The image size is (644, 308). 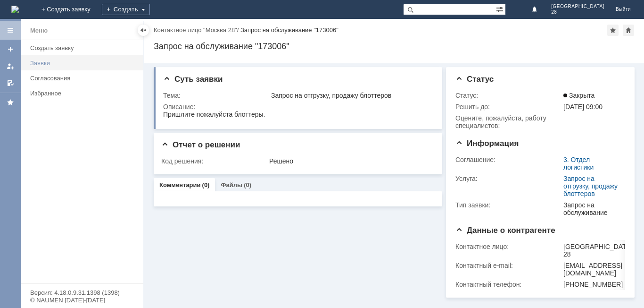 I want to click on div: Решить до:, so click(x=508, y=107).